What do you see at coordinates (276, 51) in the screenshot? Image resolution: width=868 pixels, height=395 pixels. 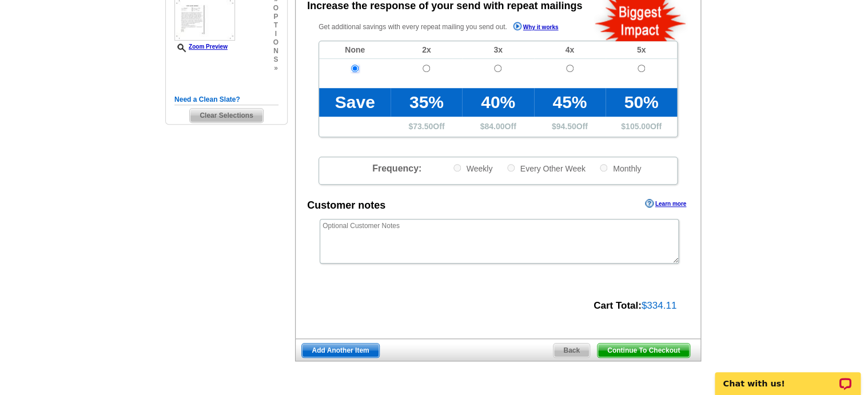 I see `span: n` at bounding box center [276, 51].